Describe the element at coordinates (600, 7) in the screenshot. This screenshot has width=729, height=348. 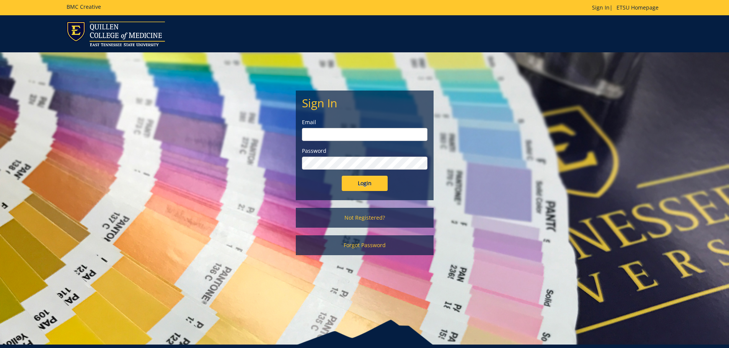
I see `a: Sign In` at that location.